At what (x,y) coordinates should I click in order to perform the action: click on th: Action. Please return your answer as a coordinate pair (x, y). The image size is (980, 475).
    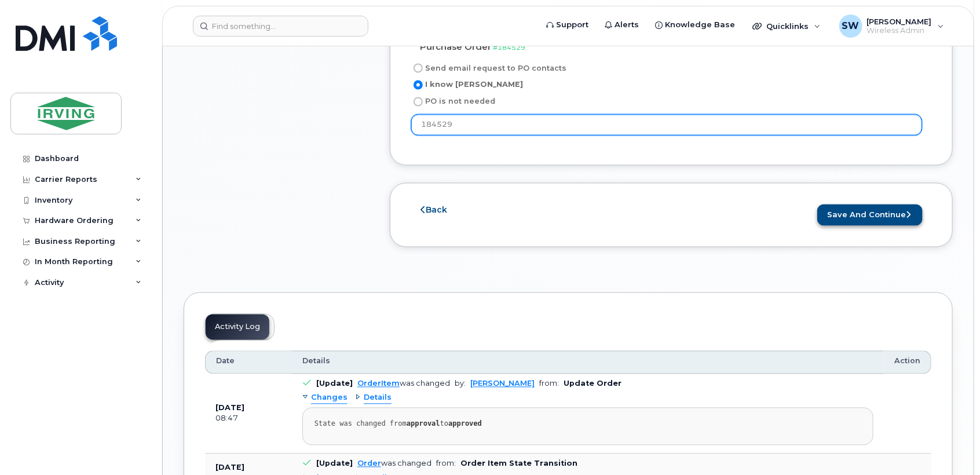
    Looking at the image, I should click on (907, 362).